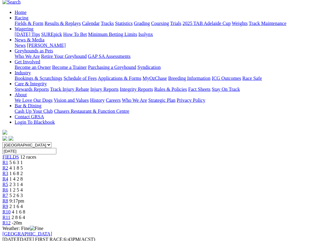 The height and width of the screenshot is (241, 329). I want to click on a: Stewards Reports, so click(32, 89).